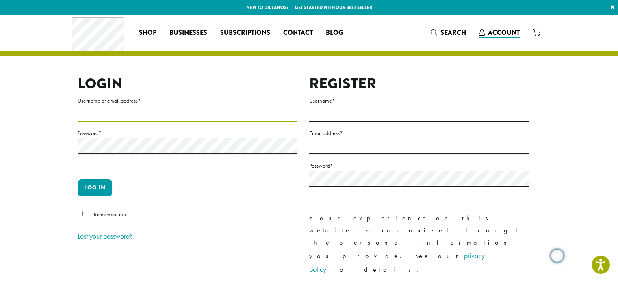 The image size is (618, 282). Describe the element at coordinates (147, 33) in the screenshot. I see `a: Shop` at that location.